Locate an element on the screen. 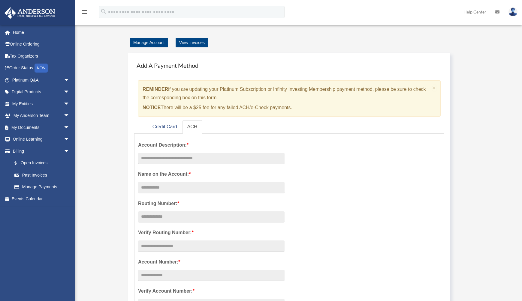 This screenshot has width=522, height=301. a: Online Learningarrow_drop_down is located at coordinates (41, 140).